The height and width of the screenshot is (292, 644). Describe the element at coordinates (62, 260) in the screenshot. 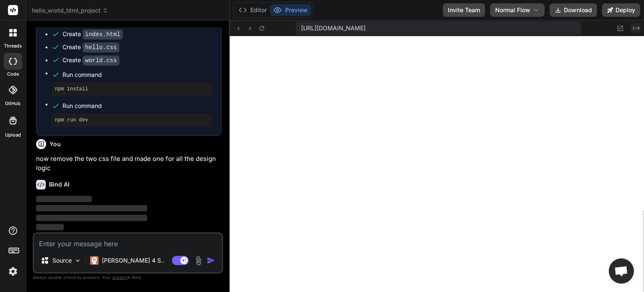

I see `p: Source` at that location.